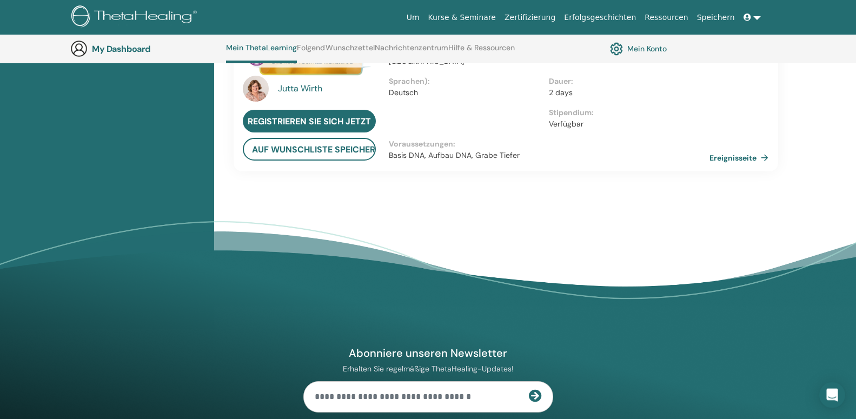 The image size is (856, 419). Describe the element at coordinates (328, 89) in the screenshot. I see `a: Jutta Wirth` at that location.